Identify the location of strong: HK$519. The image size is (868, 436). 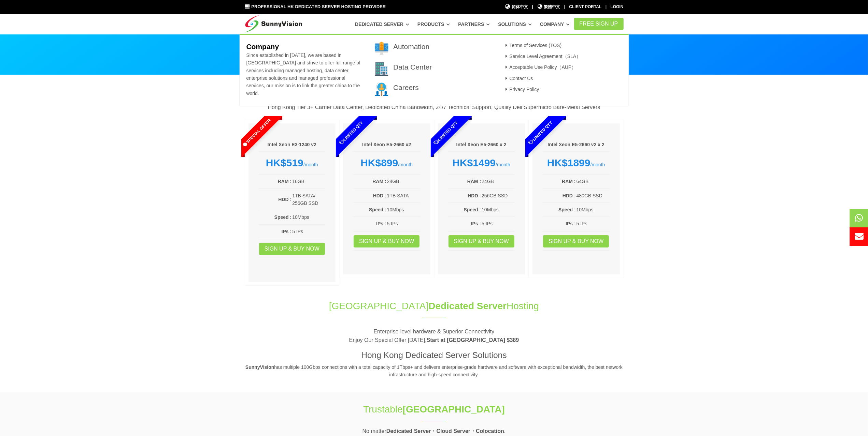
(285, 163).